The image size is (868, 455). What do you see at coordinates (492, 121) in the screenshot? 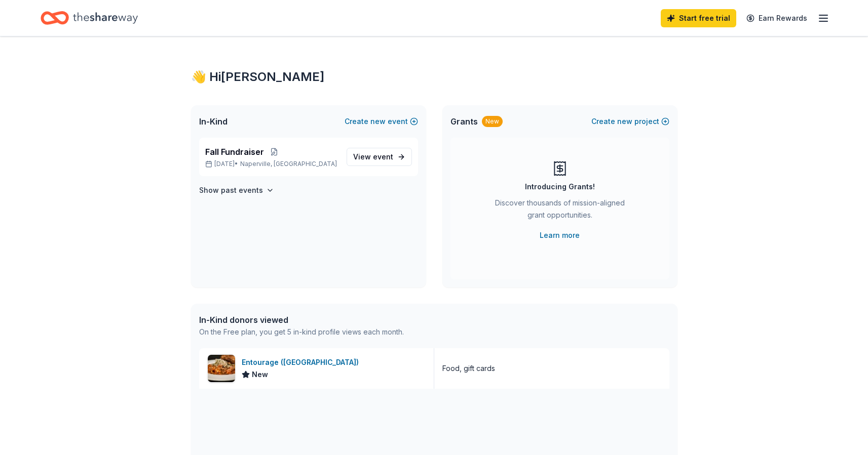
I see `div: New` at bounding box center [492, 121].